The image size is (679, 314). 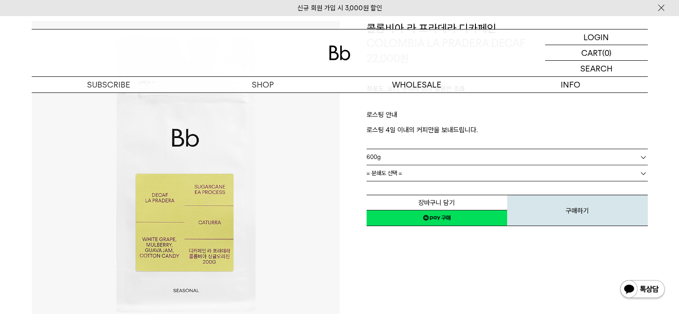 I want to click on span: 600g, so click(x=373, y=157).